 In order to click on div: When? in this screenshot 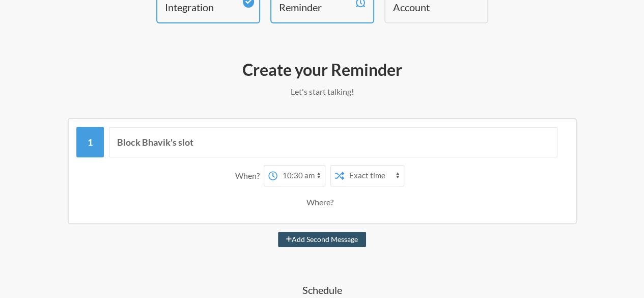, I will do `click(250, 176)`.